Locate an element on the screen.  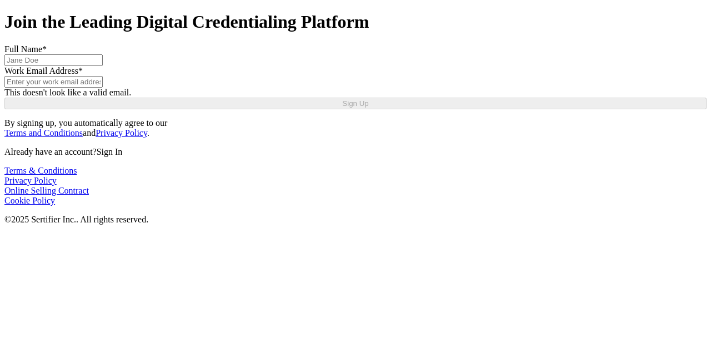
a: Cookie Policy is located at coordinates (29, 200).